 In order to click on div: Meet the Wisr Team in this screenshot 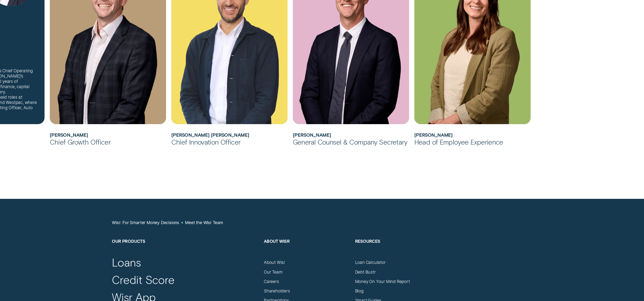, I will do `click(204, 222)`.